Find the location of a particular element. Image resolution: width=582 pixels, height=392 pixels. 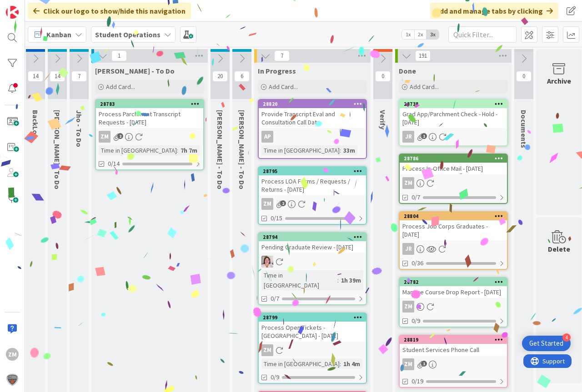

div: Click our logo to show/hide this navigation is located at coordinates (109, 11).